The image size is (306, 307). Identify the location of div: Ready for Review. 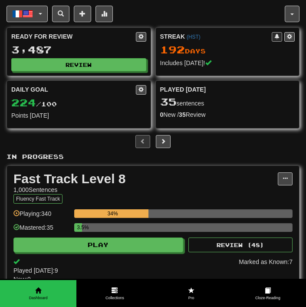
(73, 36).